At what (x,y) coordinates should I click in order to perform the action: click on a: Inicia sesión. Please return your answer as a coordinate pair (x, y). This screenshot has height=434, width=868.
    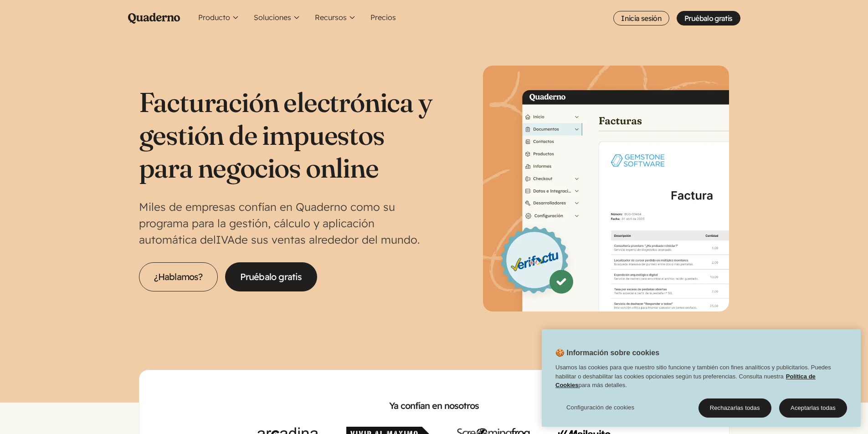
    Looking at the image, I should click on (641, 18).